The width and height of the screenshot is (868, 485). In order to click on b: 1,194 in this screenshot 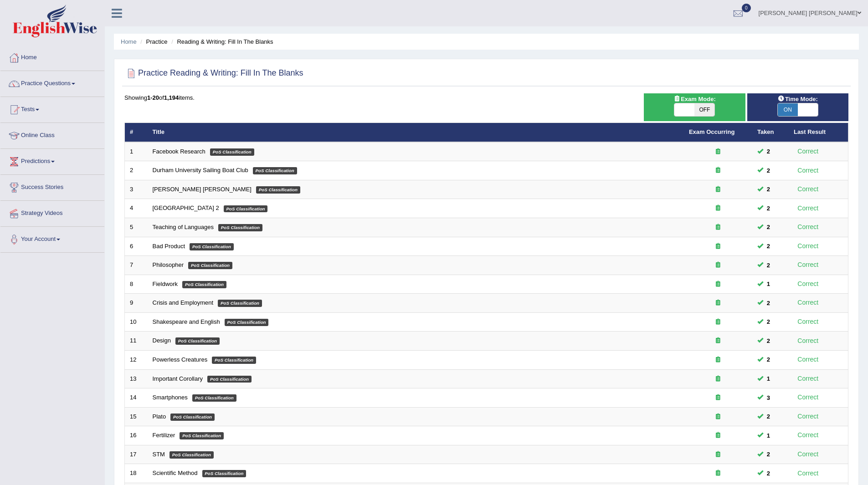, I will do `click(171, 98)`.